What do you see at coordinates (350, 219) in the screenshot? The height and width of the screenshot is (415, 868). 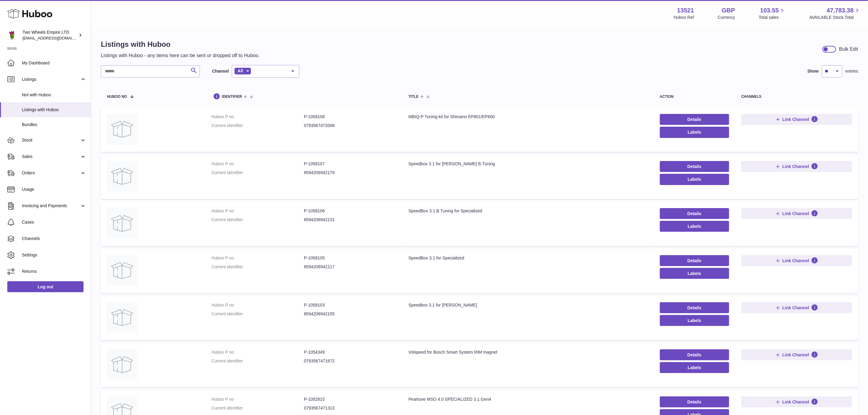 I see `dd: 8594206942131` at bounding box center [350, 219].